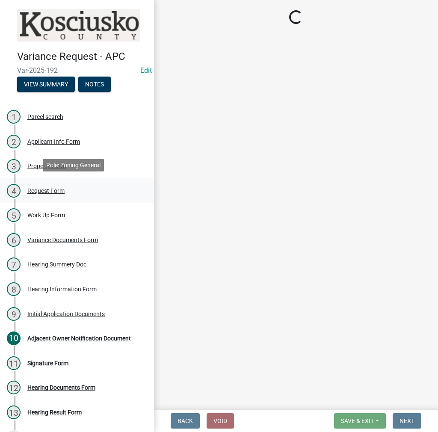 The width and height of the screenshot is (438, 432). I want to click on a: Edit, so click(146, 70).